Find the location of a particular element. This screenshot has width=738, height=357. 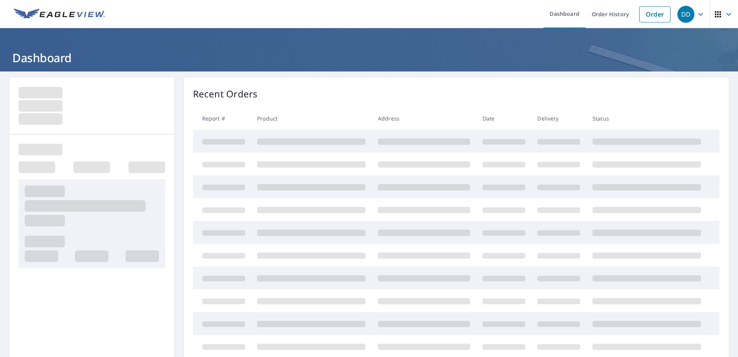

th: Delivery is located at coordinates (558, 118).